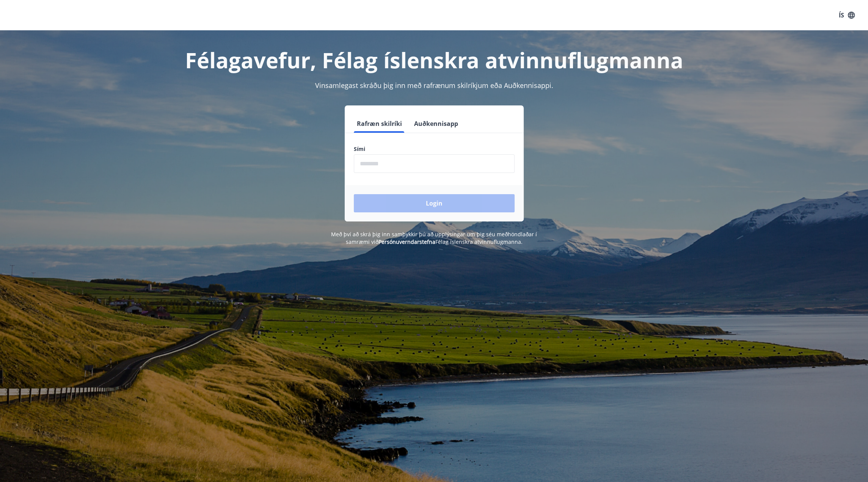 Image resolution: width=868 pixels, height=482 pixels. What do you see at coordinates (434, 149) in the screenshot?
I see `label: Sími` at bounding box center [434, 149].